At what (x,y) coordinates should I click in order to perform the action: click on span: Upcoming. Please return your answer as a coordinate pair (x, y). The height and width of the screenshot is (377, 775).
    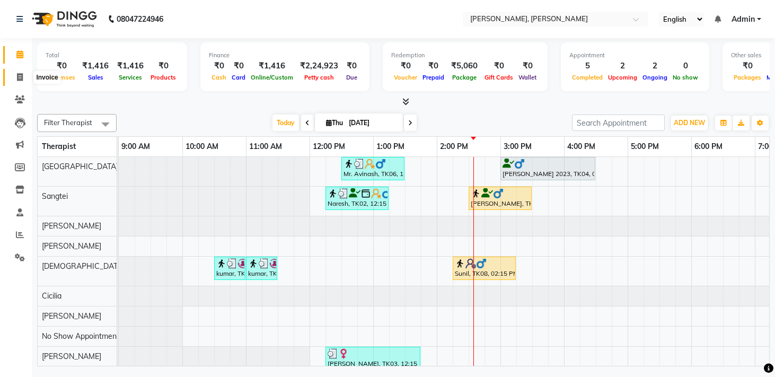
    Looking at the image, I should click on (622, 77).